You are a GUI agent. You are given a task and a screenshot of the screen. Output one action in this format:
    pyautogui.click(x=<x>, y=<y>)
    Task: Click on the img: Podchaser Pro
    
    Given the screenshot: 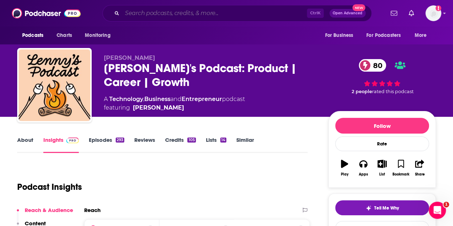 What is the action you would take?
    pyautogui.click(x=72, y=141)
    